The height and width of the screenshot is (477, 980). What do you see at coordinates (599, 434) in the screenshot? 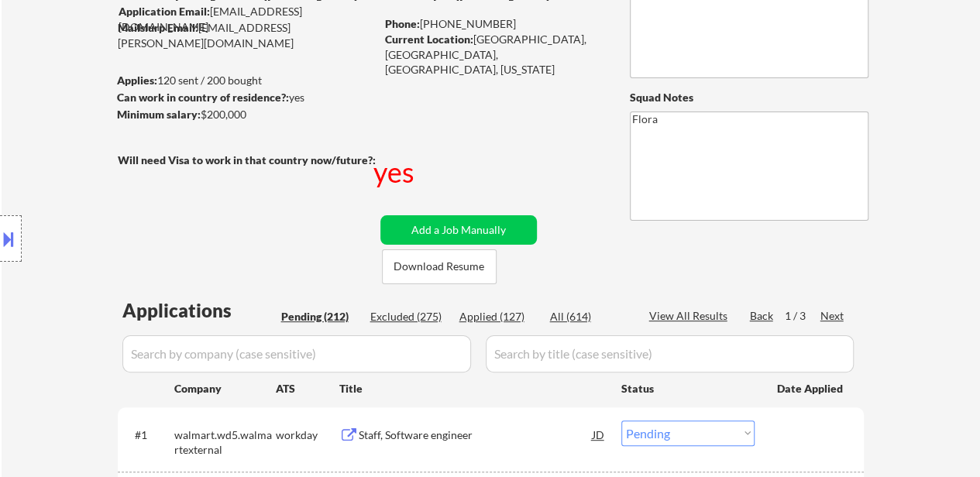
I see `div: JD` at bounding box center [599, 434].